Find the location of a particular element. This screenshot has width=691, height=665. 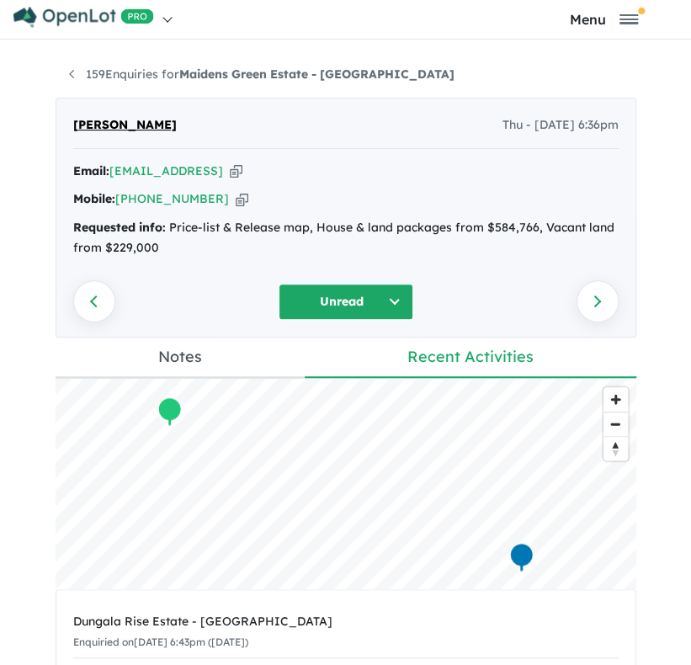

button: Zoom out is located at coordinates (615, 423).